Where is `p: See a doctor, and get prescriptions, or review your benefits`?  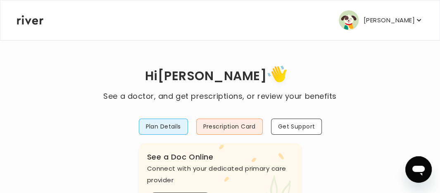
p: See a doctor, and get prescriptions, or review your benefits is located at coordinates (220, 96).